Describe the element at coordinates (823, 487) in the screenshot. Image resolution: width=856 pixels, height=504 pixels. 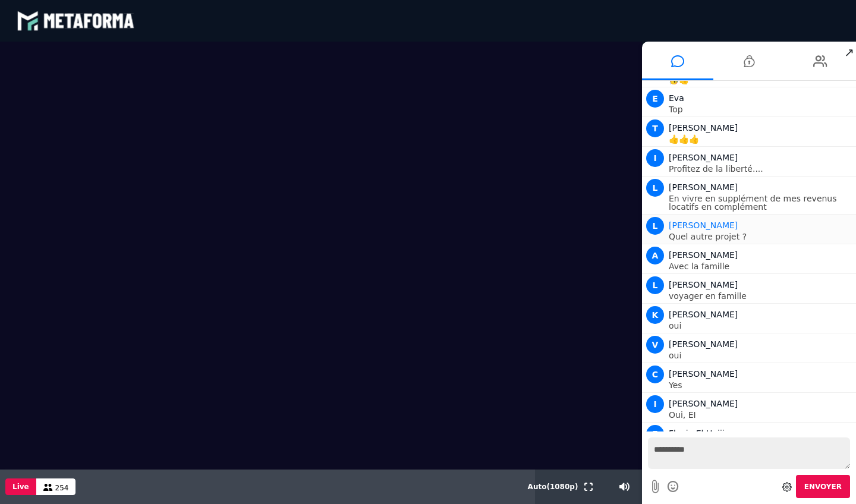
I see `span: Envoyer` at that location.